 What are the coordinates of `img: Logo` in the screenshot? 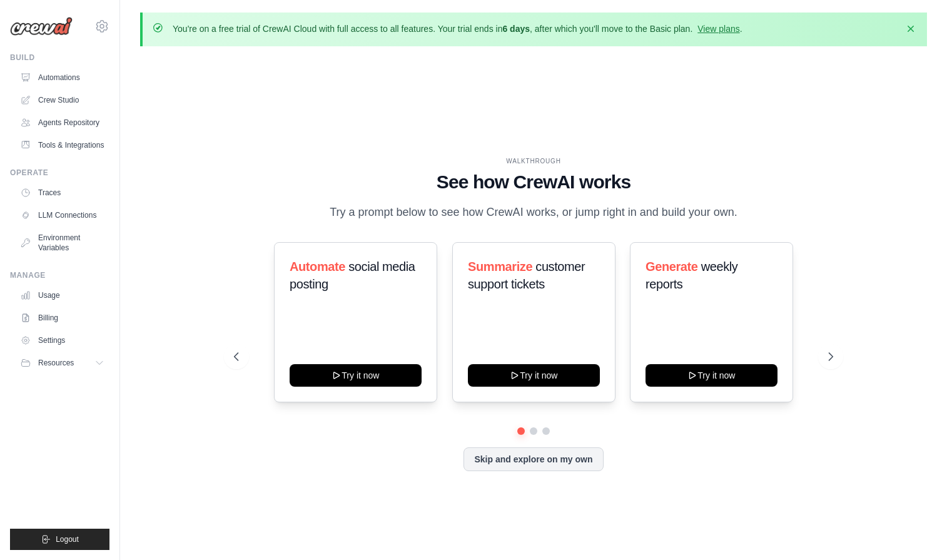 It's located at (41, 27).